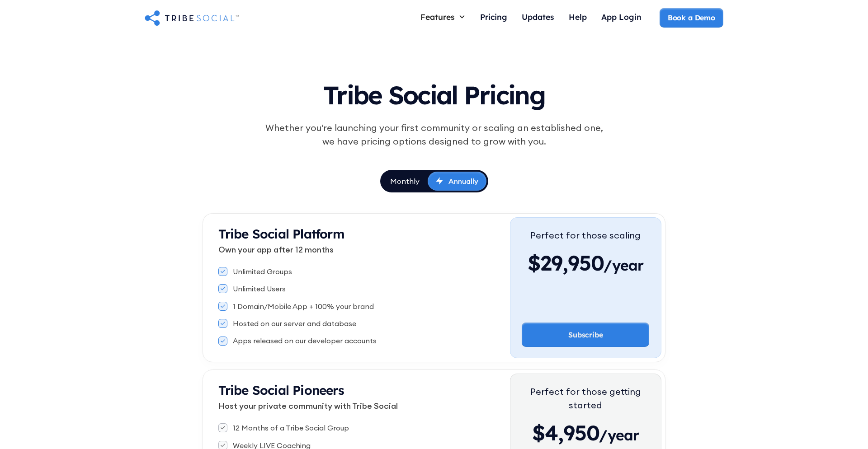 This screenshot has width=868, height=449. Describe the element at coordinates (434, 93) in the screenshot. I see `h1: Tribe Social Pricing` at that location.